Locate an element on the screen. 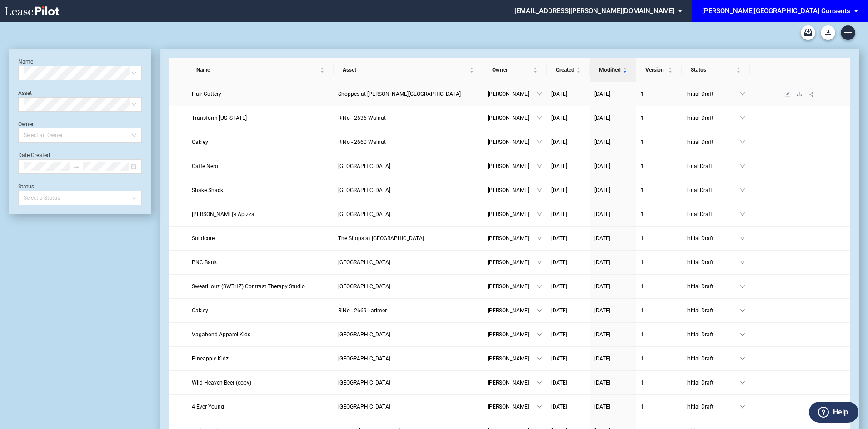  a: RiNo - 2660 Walnut is located at coordinates (408, 142).